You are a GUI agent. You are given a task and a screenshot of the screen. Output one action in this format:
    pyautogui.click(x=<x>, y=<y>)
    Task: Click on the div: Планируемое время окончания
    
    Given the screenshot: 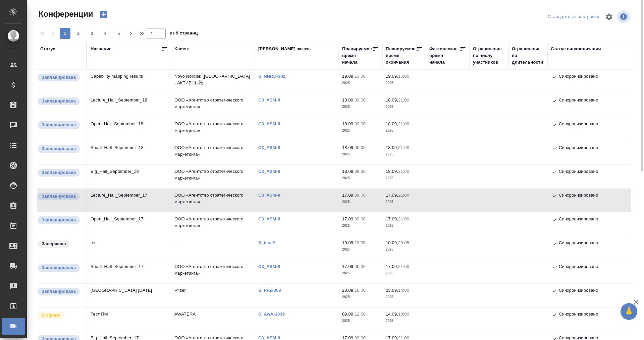 What is the action you would take?
    pyautogui.click(x=401, y=55)
    